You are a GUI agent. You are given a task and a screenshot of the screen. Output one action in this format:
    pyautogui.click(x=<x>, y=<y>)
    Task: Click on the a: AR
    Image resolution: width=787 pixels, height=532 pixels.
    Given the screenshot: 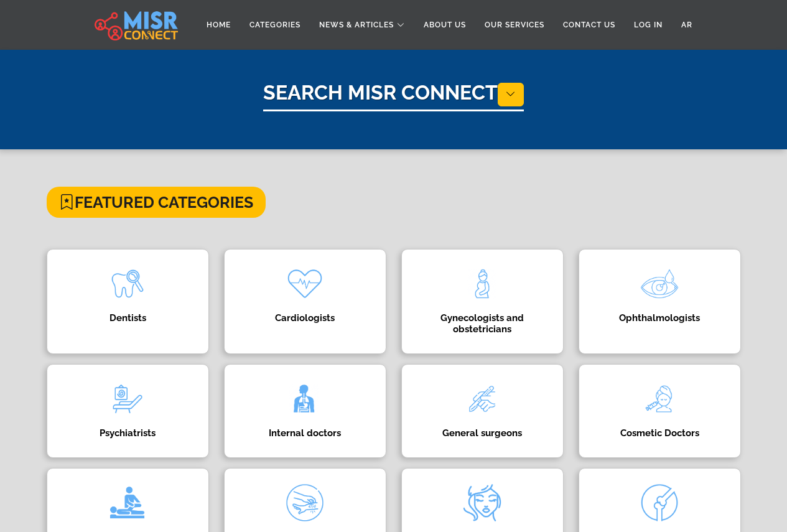 What is the action you would take?
    pyautogui.click(x=687, y=25)
    